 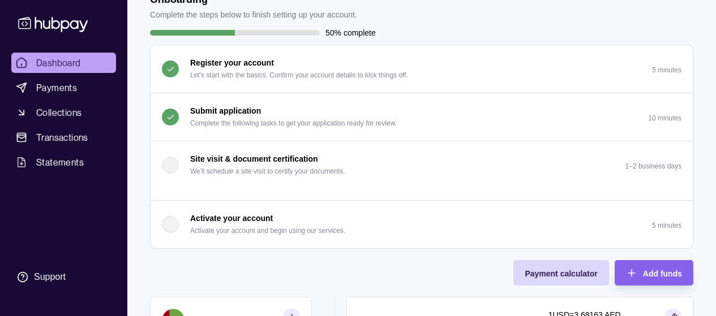 I want to click on div: Support, so click(x=50, y=277).